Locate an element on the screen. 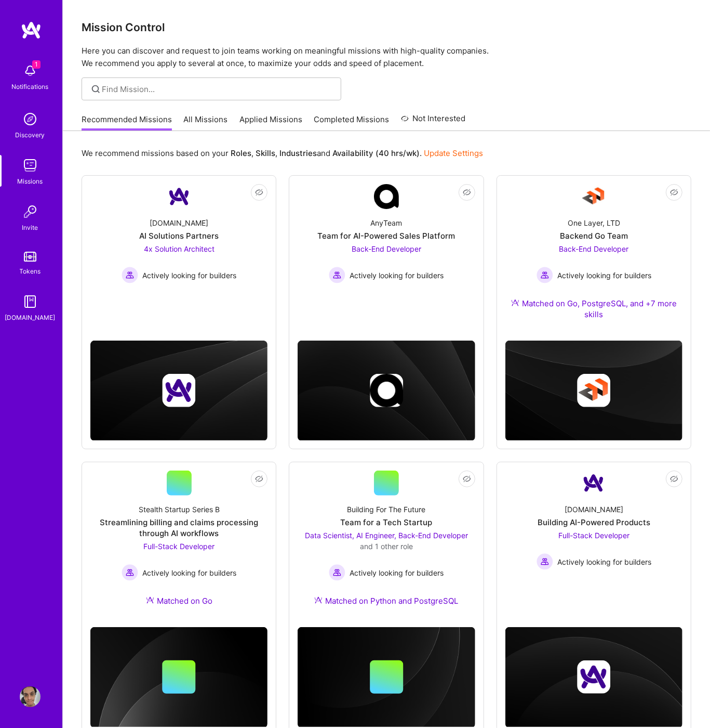 The image size is (710, 728). div: Tokens is located at coordinates (30, 271).